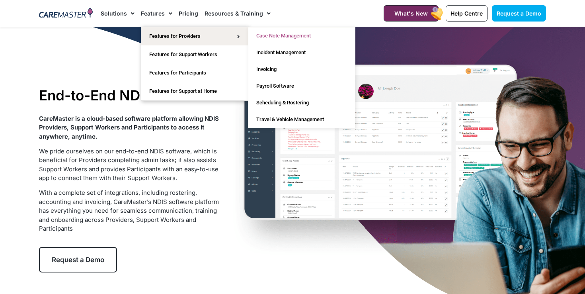 This screenshot has height=294, width=585. I want to click on p: With a complete set of integrations, including rostering, accounting and invoicing, CareMaster’s ..., so click(130, 210).